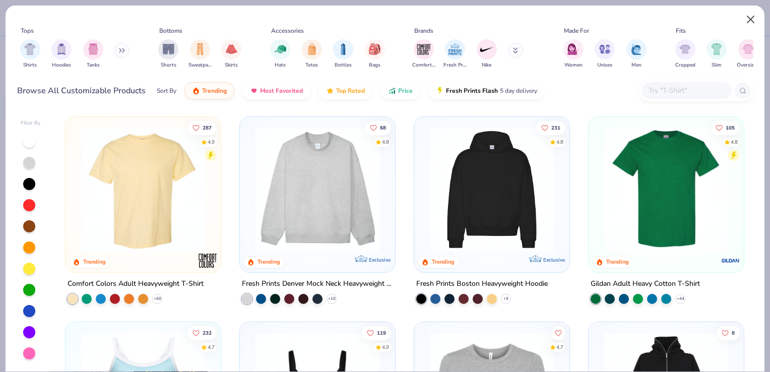  Describe the element at coordinates (573, 54) in the screenshot. I see `div: filter for Women` at that location.